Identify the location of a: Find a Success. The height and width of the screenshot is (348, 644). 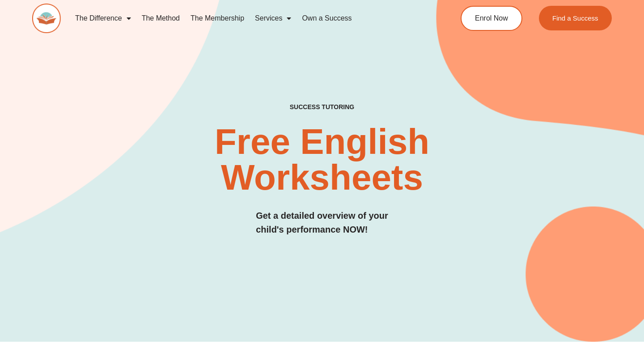
(575, 18).